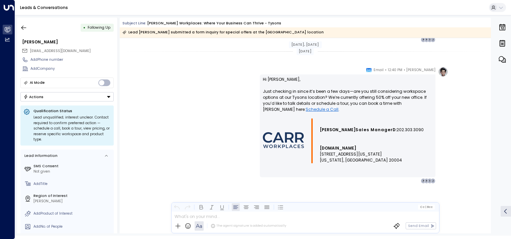  I want to click on div: 4, so click(426, 181).